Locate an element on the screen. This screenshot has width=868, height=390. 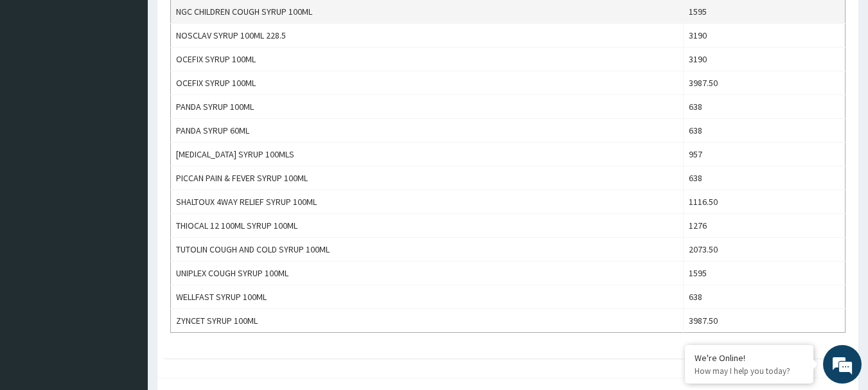
td: PANDA SYRUP 100ML is located at coordinates (427, 107).